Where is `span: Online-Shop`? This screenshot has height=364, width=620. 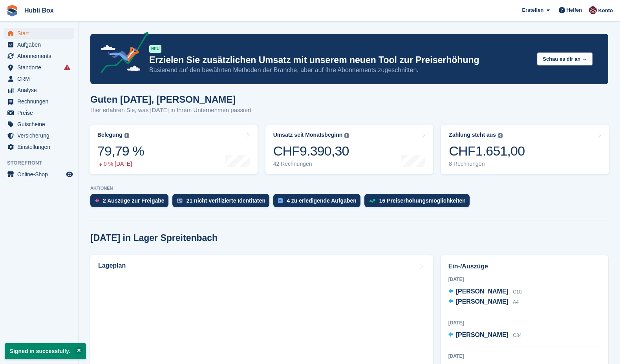
span: Online-Shop is located at coordinates (41, 174).